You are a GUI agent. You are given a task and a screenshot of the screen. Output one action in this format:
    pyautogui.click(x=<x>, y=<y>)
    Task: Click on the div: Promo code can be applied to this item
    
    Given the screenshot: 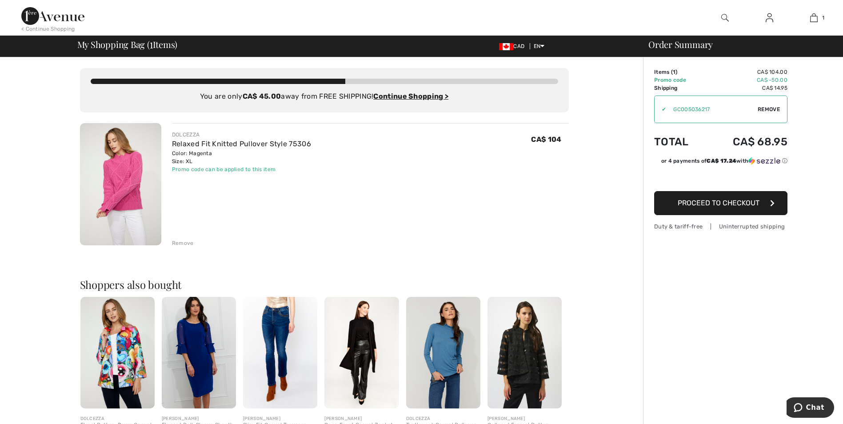 What is the action you would take?
    pyautogui.click(x=241, y=169)
    